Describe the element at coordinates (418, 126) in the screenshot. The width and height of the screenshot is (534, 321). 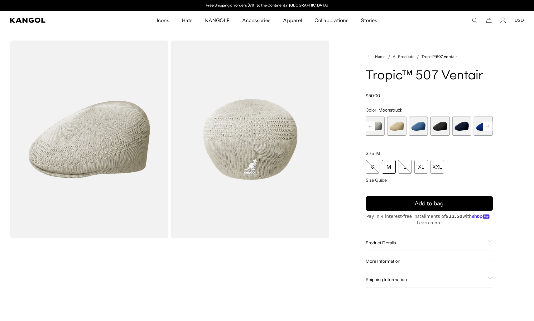
I see `label: DENIM BLUE` at that location.